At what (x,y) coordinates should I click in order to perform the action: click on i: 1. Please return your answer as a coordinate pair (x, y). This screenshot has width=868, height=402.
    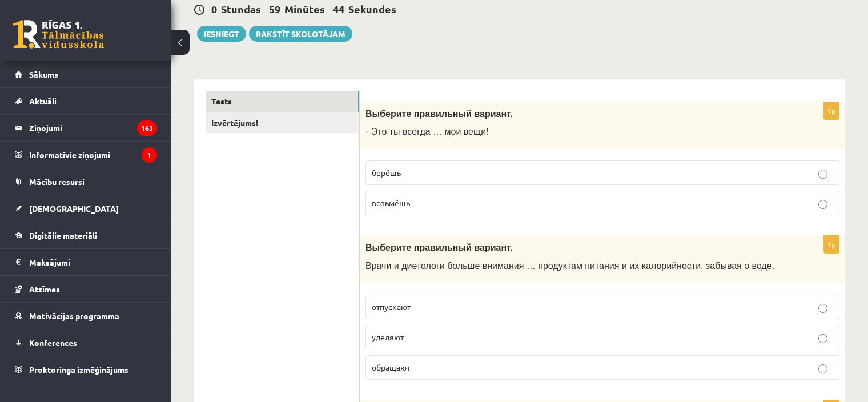
    Looking at the image, I should click on (149, 154).